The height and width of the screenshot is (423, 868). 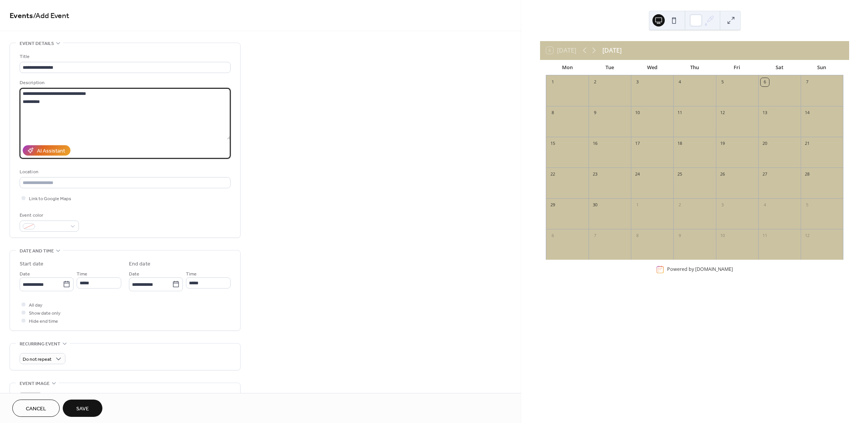 I want to click on div: Tue, so click(x=609, y=67).